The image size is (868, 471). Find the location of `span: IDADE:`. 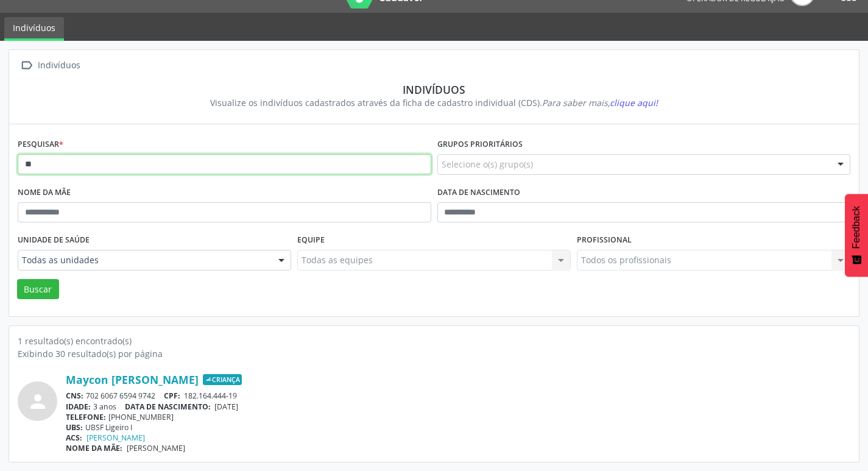

span: IDADE: is located at coordinates (78, 406).